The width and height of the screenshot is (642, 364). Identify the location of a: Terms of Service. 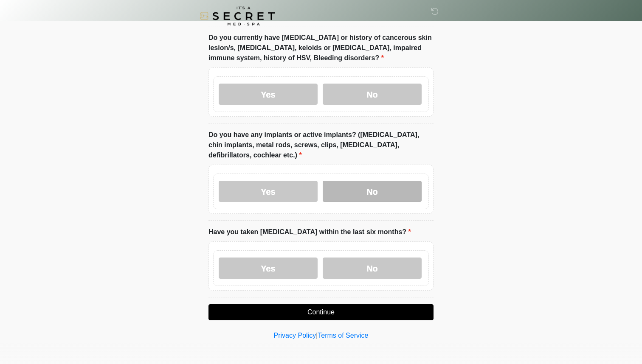
(343, 335).